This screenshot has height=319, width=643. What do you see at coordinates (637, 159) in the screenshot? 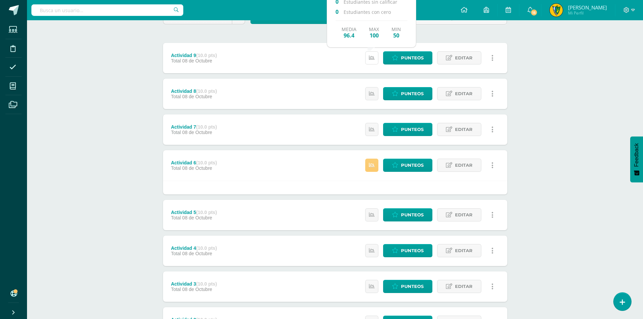
I see `button: Feedback - Mostrar encuesta` at bounding box center [637, 159].